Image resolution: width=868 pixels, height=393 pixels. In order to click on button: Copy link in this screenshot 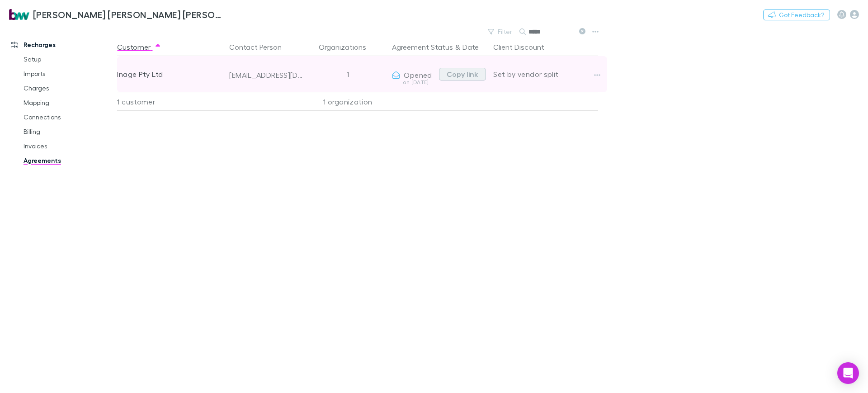, I will do `click(462, 74)`.